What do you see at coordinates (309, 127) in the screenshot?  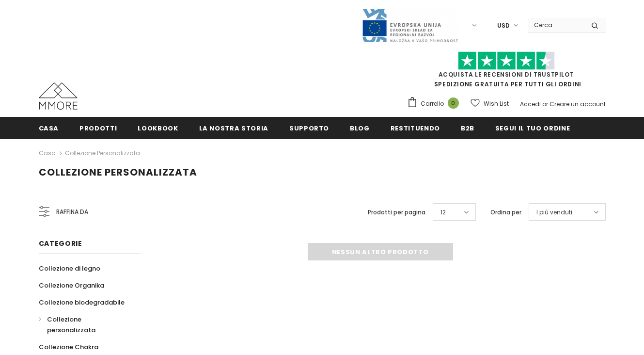 I see `a: supporto` at bounding box center [309, 127].